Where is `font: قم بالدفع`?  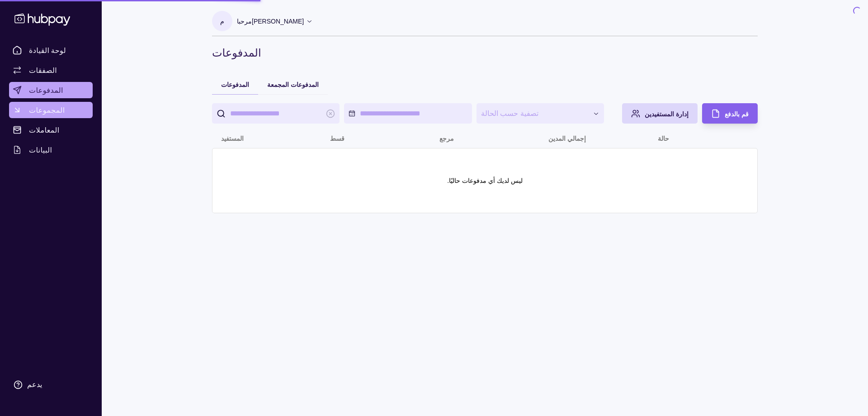
font: قم بالدفع is located at coordinates (737, 114).